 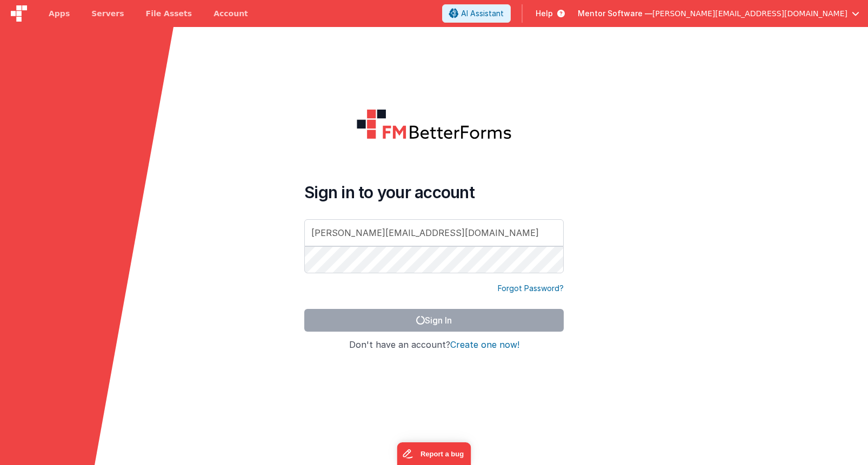 What do you see at coordinates (434, 320) in the screenshot?
I see `button: Sign In` at bounding box center [434, 320].